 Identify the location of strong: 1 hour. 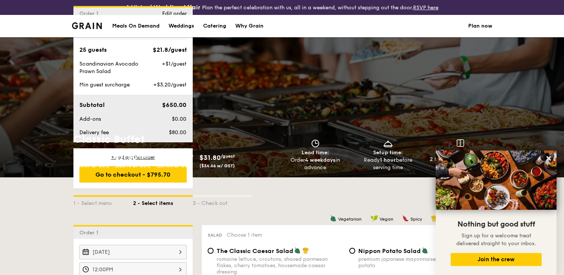
(388, 160).